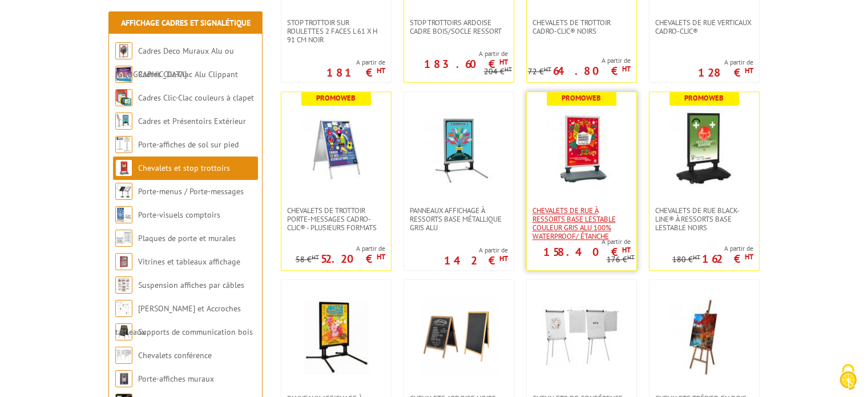 The width and height of the screenshot is (868, 397). I want to click on a: Porte-menus / Porte-messages, so click(191, 191).